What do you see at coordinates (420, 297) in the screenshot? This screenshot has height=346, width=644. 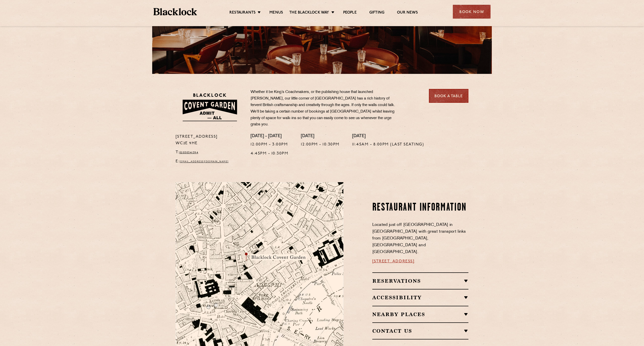 I see `h2: Accessibility` at bounding box center [420, 297].